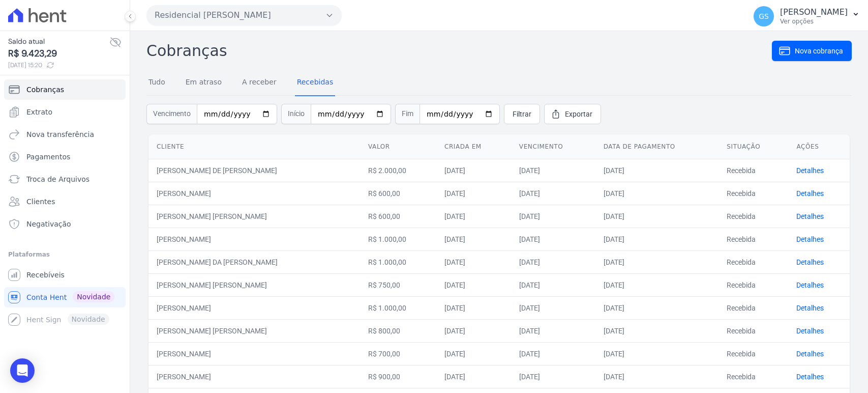 The height and width of the screenshot is (393, 868). What do you see at coordinates (521, 114) in the screenshot?
I see `span: Filtrar` at bounding box center [521, 114].